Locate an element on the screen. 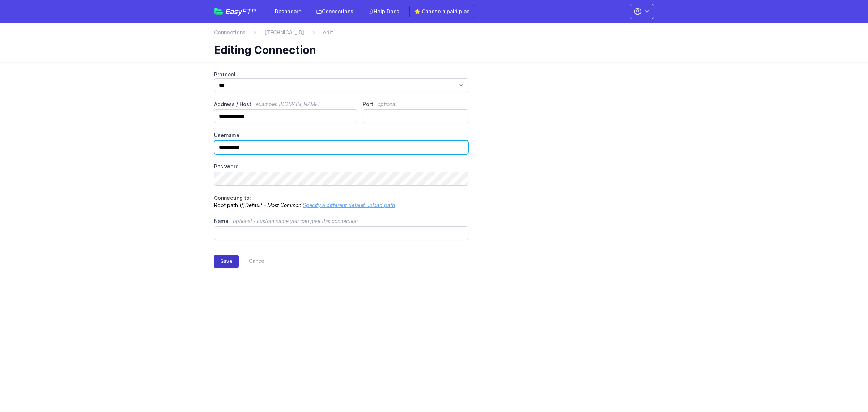  button: Save is located at coordinates (226, 261).